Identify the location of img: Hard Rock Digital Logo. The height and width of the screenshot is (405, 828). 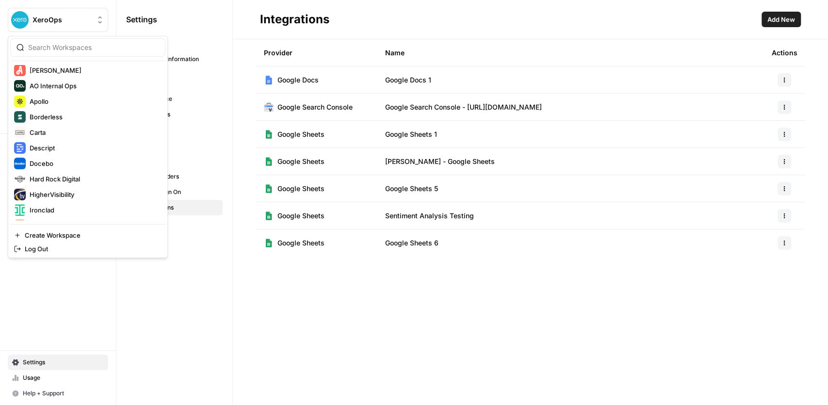
(20, 179).